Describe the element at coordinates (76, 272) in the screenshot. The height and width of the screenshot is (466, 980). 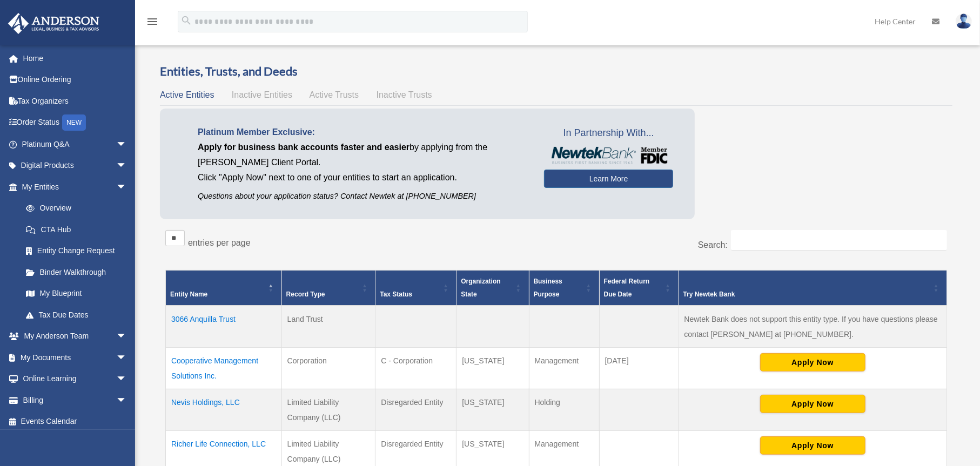
I see `a: Binder Walkthrough` at that location.